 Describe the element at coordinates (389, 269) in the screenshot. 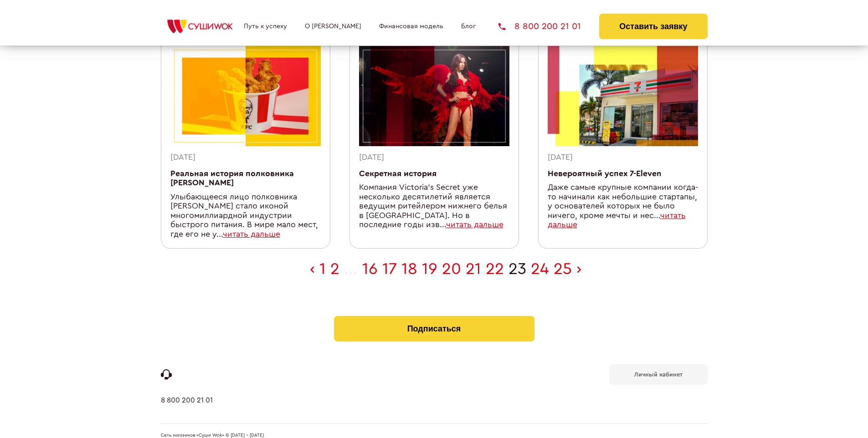

I see `a: 17` at that location.